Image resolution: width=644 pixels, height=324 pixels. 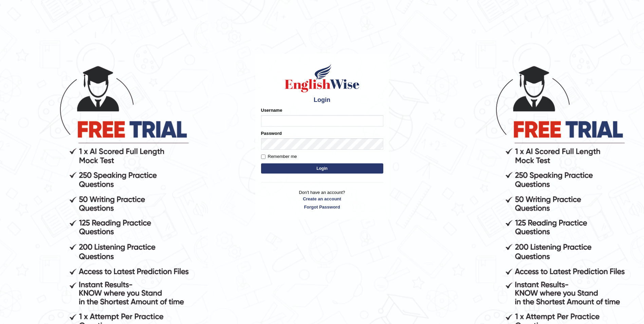 What do you see at coordinates (272, 110) in the screenshot?
I see `label: Username` at bounding box center [272, 110].